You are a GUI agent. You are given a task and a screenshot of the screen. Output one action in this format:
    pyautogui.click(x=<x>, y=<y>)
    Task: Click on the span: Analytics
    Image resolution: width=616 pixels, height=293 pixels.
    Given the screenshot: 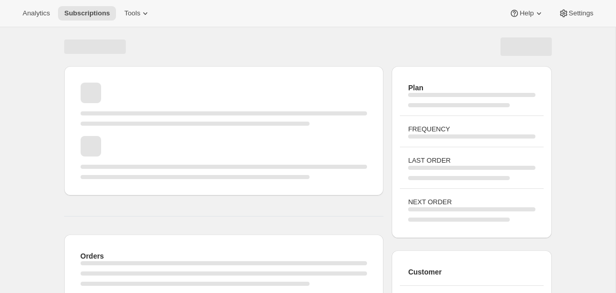 What is the action you would take?
    pyautogui.click(x=36, y=13)
    